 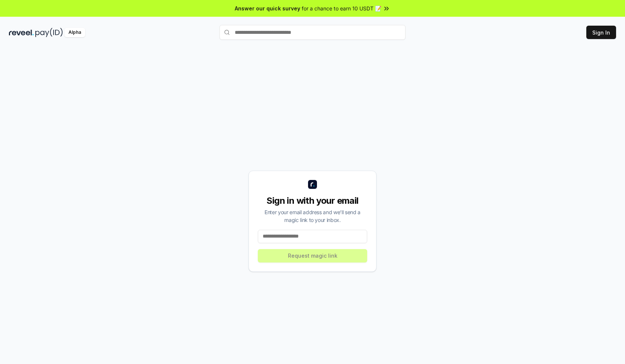 What do you see at coordinates (312, 201) in the screenshot?
I see `div: Sign in with your email` at bounding box center [312, 201].